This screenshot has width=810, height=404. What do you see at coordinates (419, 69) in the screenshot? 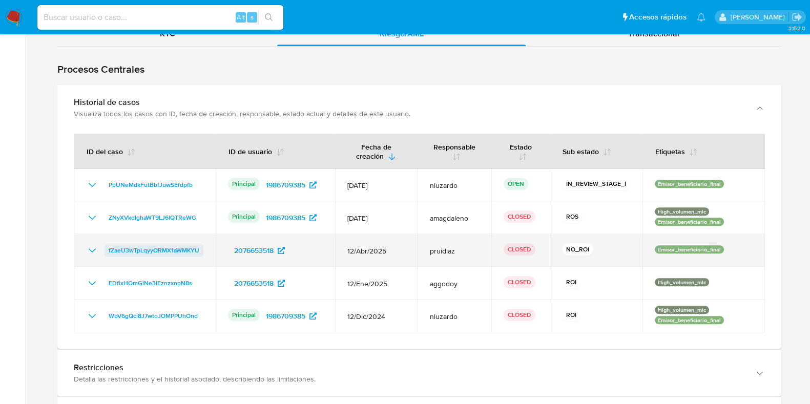
I see `h1: Procesos Centrales` at bounding box center [419, 69].